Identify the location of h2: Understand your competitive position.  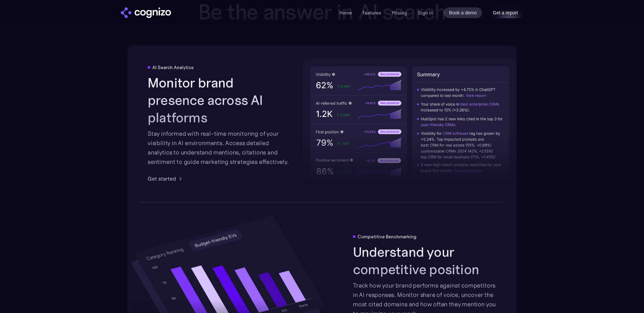
(425, 261).